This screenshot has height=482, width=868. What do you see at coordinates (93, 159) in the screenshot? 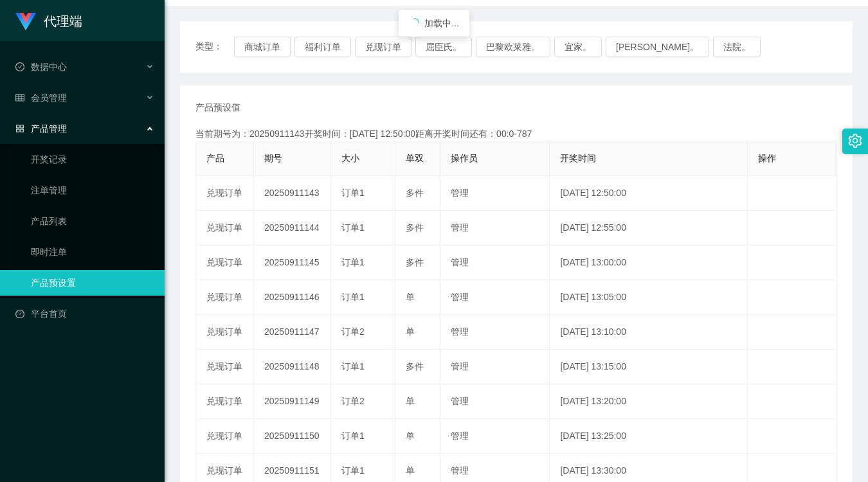
I see `a: 开奖记录` at bounding box center [93, 159].